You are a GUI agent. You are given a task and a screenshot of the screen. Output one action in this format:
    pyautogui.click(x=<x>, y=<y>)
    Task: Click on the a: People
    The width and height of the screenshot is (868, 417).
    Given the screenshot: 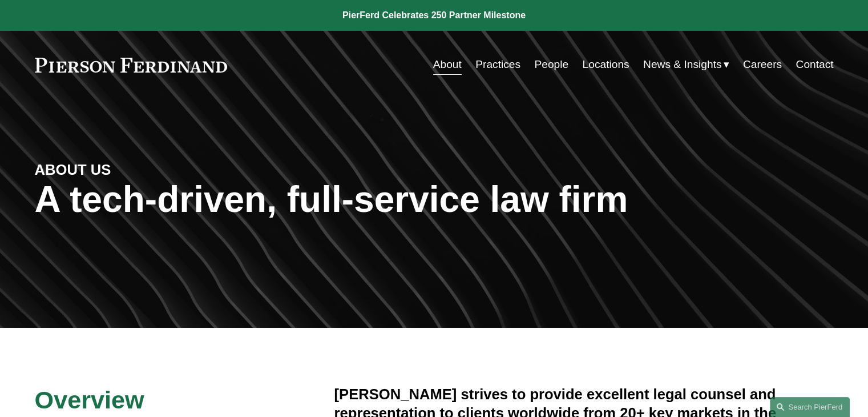 What is the action you would take?
    pyautogui.click(x=551, y=65)
    